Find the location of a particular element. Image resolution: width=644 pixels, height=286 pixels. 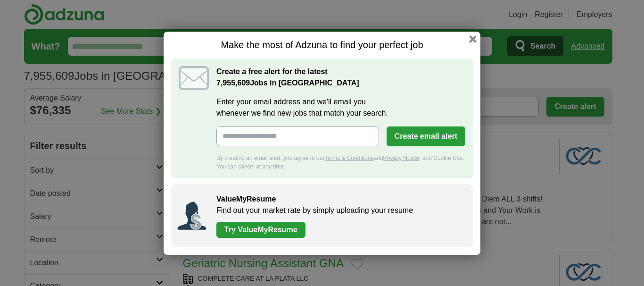

button: Create email alert is located at coordinates (426, 136).